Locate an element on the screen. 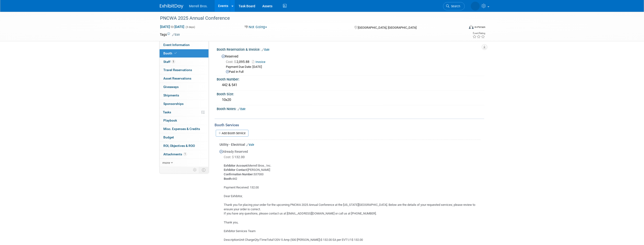  a: Event Information is located at coordinates (184, 45).